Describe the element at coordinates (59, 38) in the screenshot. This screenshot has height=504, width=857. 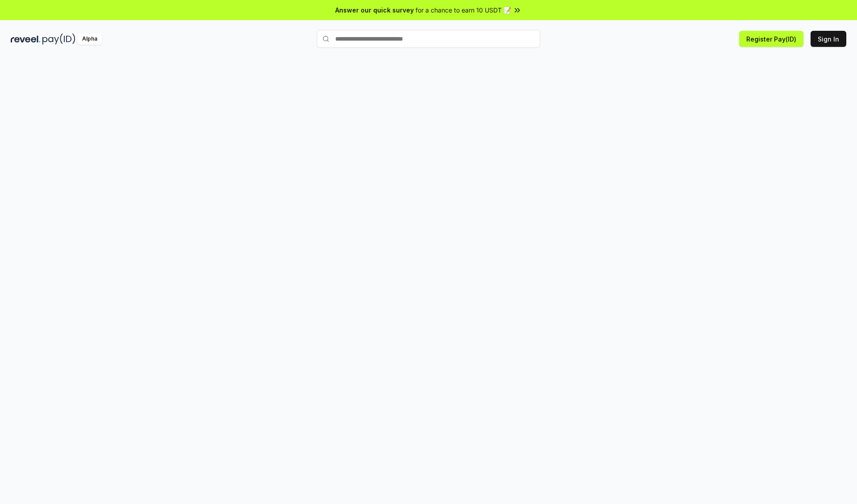
I see `img: pay_id` at that location.